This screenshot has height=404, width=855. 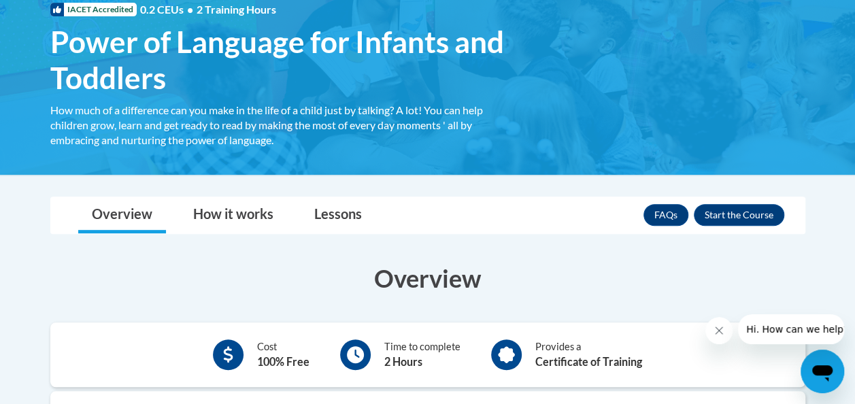 What do you see at coordinates (283, 354) in the screenshot?
I see `div: Cost` at bounding box center [283, 354].